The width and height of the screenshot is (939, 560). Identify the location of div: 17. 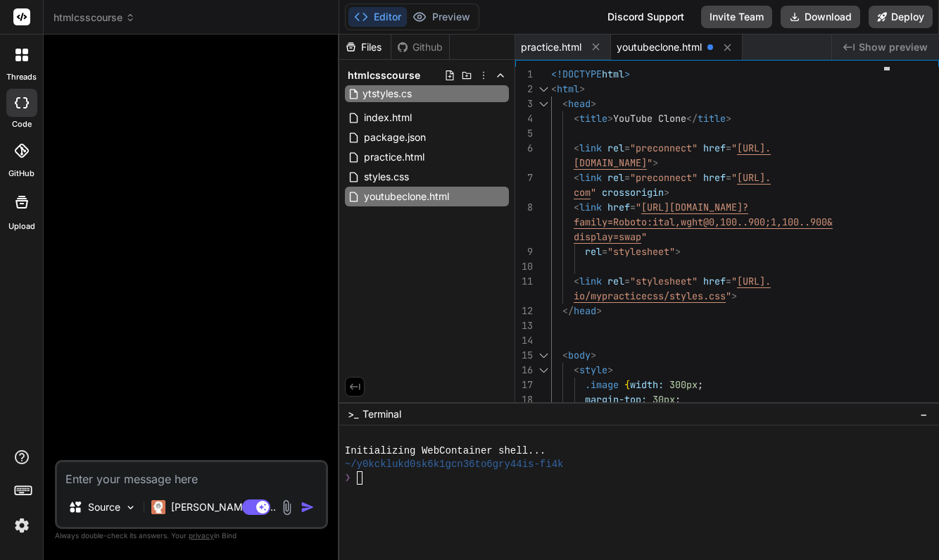
(524, 384).